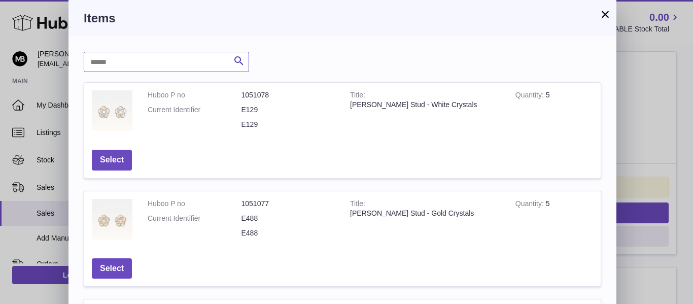  Describe the element at coordinates (112, 111) in the screenshot. I see `img: Camelia Stud - White Crystals` at that location.